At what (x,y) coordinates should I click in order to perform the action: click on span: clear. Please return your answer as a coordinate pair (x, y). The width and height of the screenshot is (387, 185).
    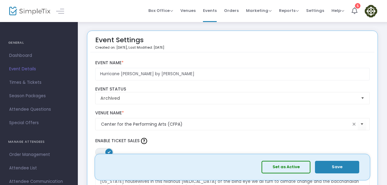
    Looking at the image, I should click on (354, 124).